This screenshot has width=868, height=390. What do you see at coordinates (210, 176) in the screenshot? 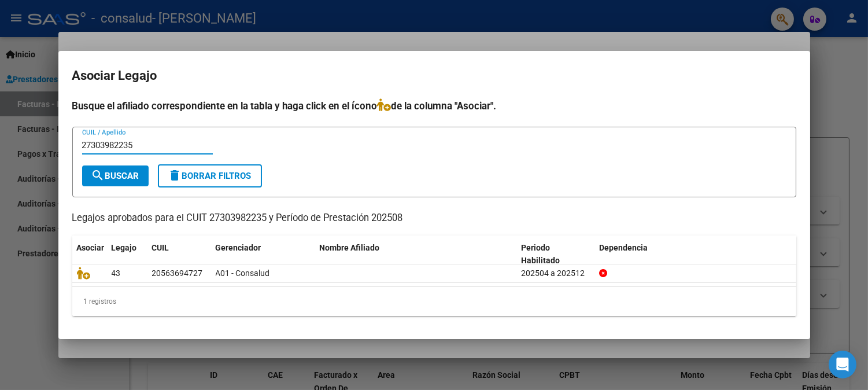
I see `span: Borrar Filtros` at bounding box center [210, 176].